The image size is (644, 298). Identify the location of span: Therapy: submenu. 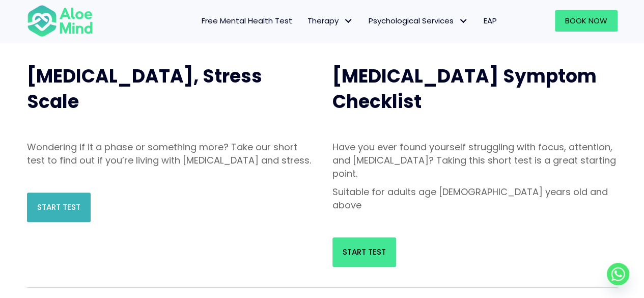
(348, 21).